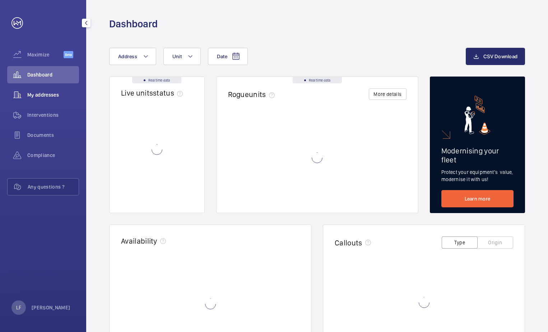 The height and width of the screenshot is (332, 548). Describe the element at coordinates (478, 176) in the screenshot. I see `p: Protect your equipment's value, modernise it with us!` at that location.